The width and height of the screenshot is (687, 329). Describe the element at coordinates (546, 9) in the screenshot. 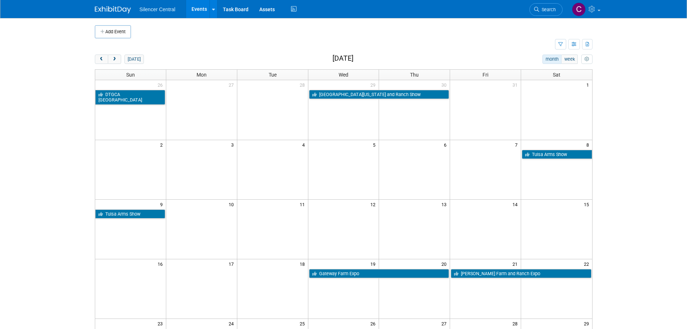

I see `a: Search` at that location.